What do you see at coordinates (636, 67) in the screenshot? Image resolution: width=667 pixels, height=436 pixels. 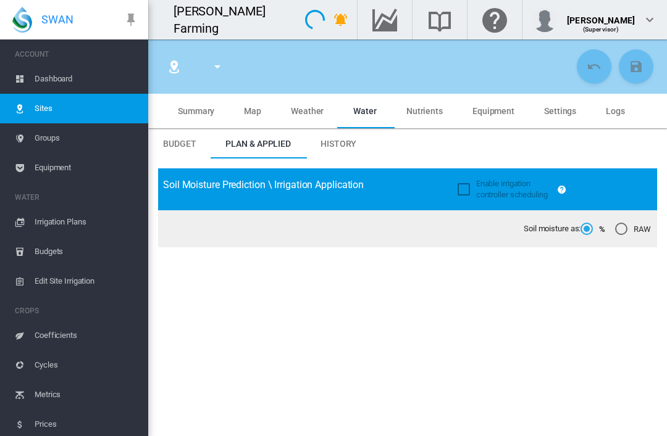 I see `md-icon: icon-content-save` at bounding box center [636, 67].